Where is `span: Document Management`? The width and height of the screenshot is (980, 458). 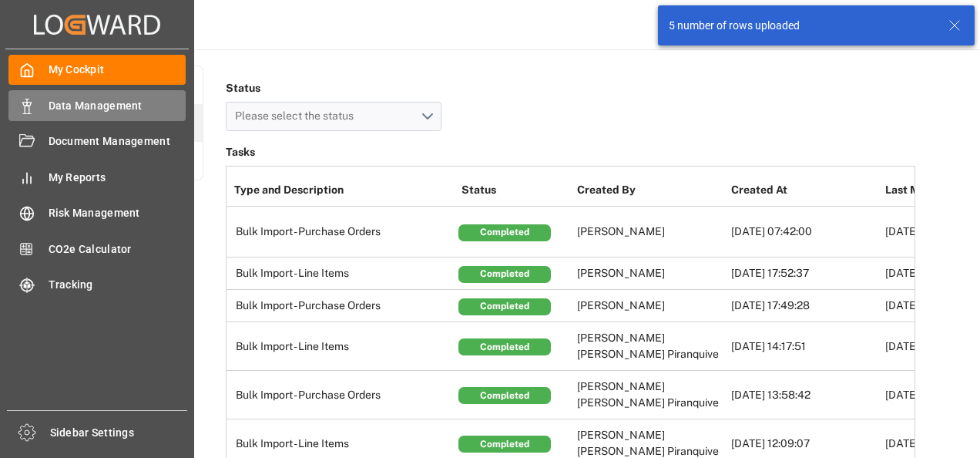
span: Document Management is located at coordinates (117, 141).